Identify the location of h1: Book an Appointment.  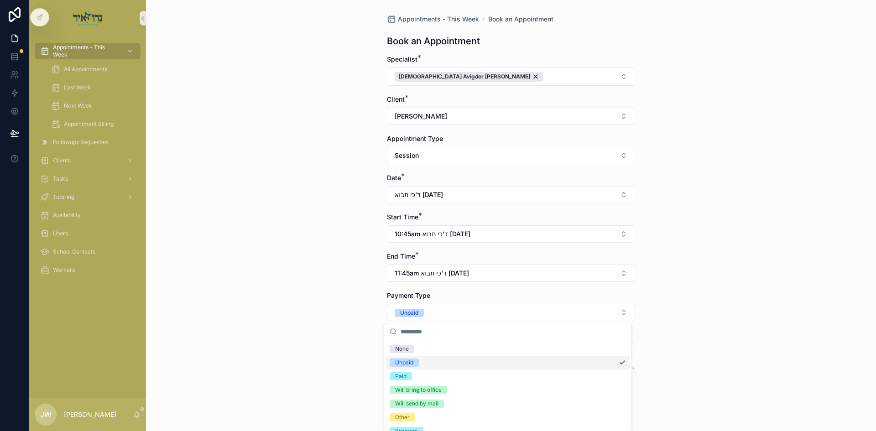
(433, 41).